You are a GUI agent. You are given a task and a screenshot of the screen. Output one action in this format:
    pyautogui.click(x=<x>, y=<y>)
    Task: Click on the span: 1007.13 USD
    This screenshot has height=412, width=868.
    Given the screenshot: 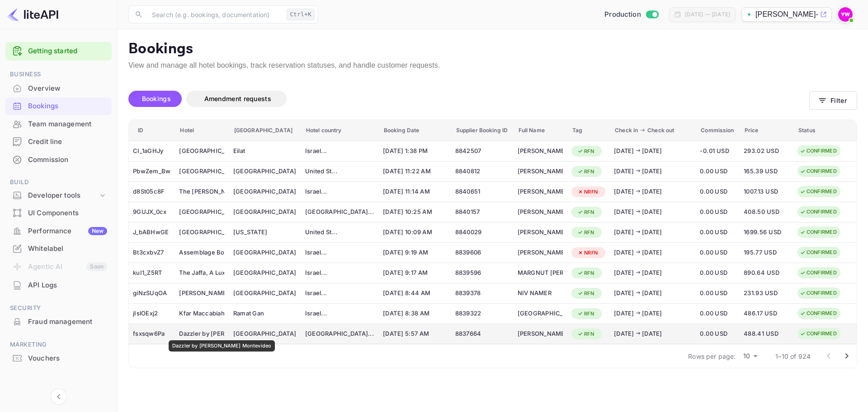 What is the action you would take?
    pyautogui.click(x=766, y=191)
    